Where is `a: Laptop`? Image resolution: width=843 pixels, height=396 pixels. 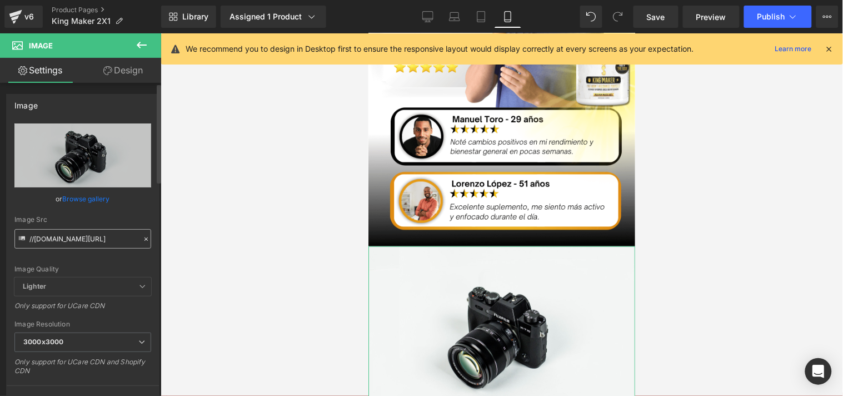 a: Laptop is located at coordinates (455, 17).